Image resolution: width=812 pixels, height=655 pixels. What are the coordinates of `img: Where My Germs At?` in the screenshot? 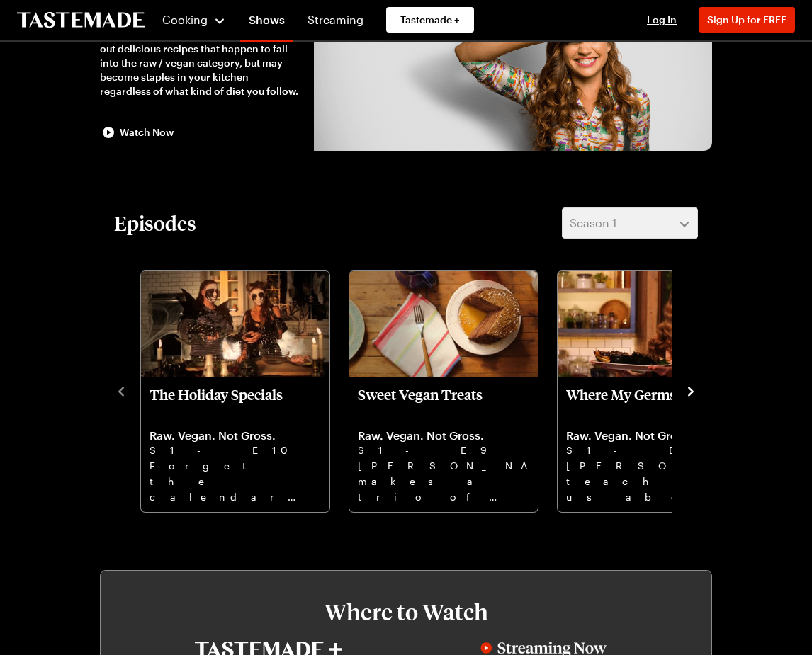 It's located at (651, 324).